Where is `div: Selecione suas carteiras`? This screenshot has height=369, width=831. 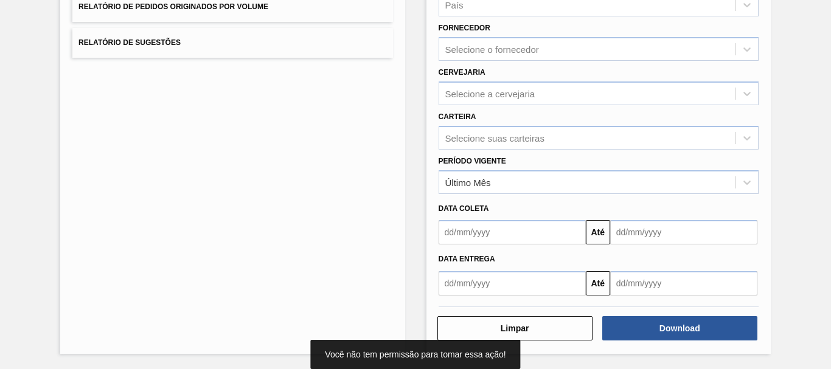 div: Selecione suas carteiras is located at coordinates (495, 137).